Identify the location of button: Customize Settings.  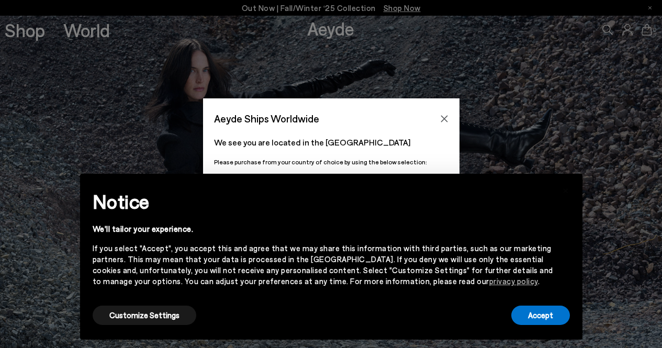
(144, 315).